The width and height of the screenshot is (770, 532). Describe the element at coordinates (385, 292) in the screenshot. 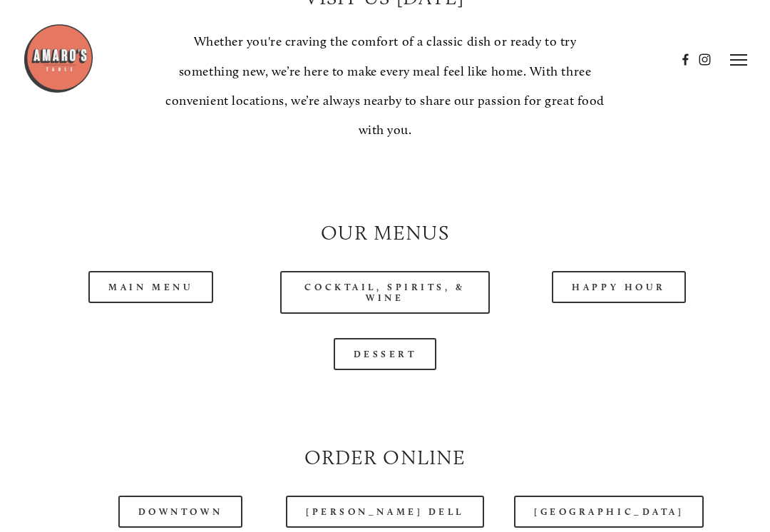

I see `a: Cocktail, Spirits, & Wine` at that location.